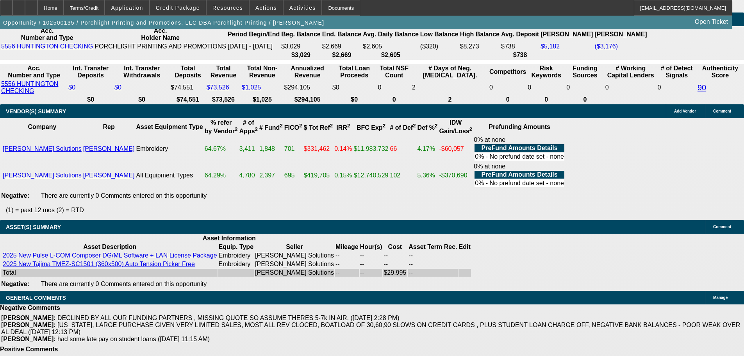 The image size is (744, 356). I want to click on span: Application, so click(127, 8).